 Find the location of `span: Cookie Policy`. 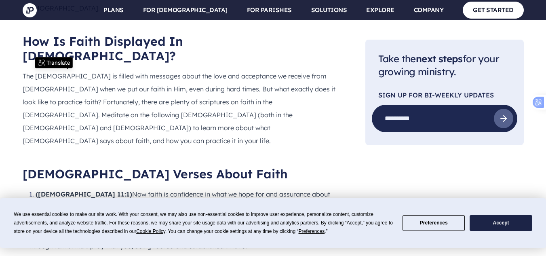

span: Cookie Policy is located at coordinates (151, 231).